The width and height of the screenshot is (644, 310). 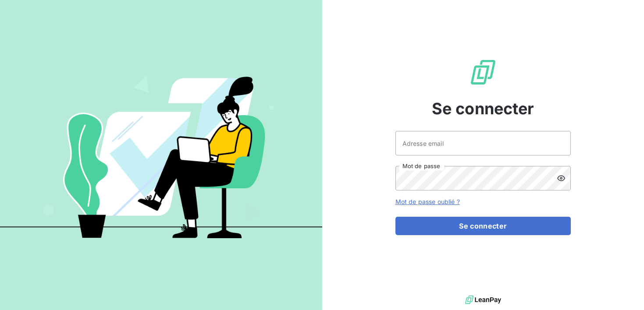 I want to click on input: placeholder, so click(x=483, y=143).